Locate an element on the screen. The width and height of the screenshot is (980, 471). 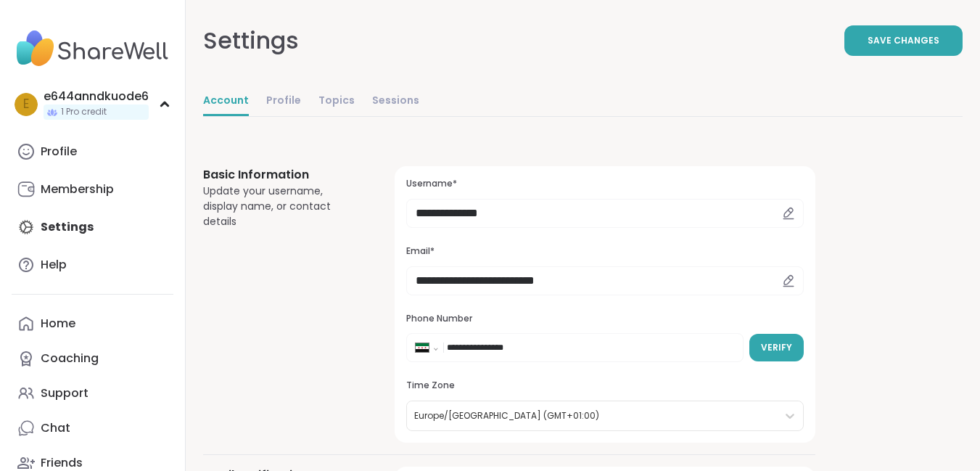
h3: Time Zone is located at coordinates (606, 386).